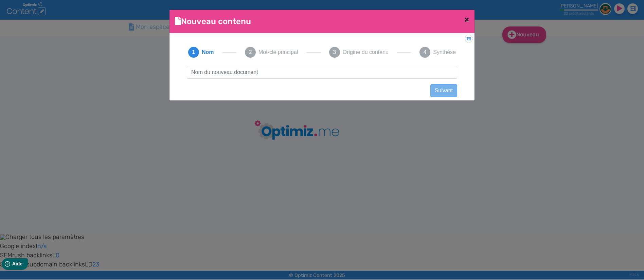 The width and height of the screenshot is (644, 280). What do you see at coordinates (213, 21) in the screenshot?
I see `h4: Nouveau contenu` at bounding box center [213, 21].